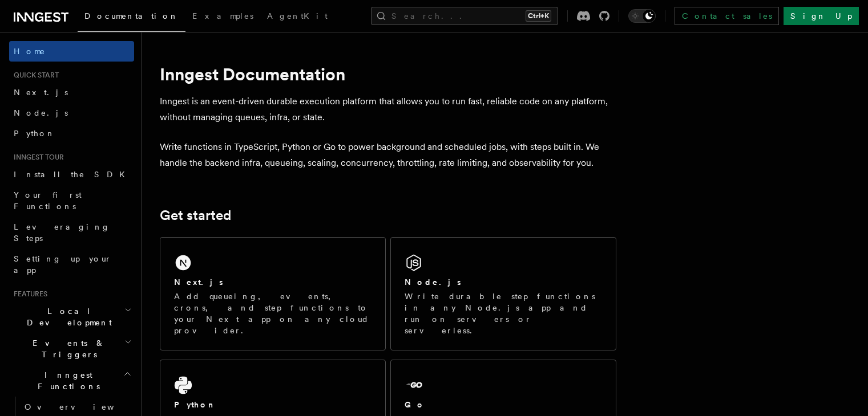 The width and height of the screenshot is (868, 416). I want to click on a: Next.jsAdd queueing, events, crons, and step functions to your Next app on any cloud provider., so click(273, 294).